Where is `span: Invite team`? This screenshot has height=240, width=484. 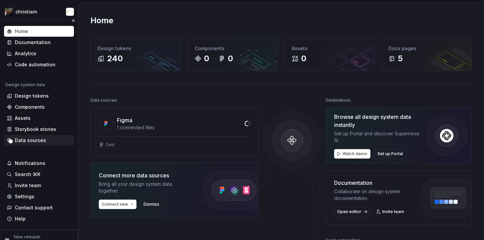
span: Invite team is located at coordinates (393, 211).